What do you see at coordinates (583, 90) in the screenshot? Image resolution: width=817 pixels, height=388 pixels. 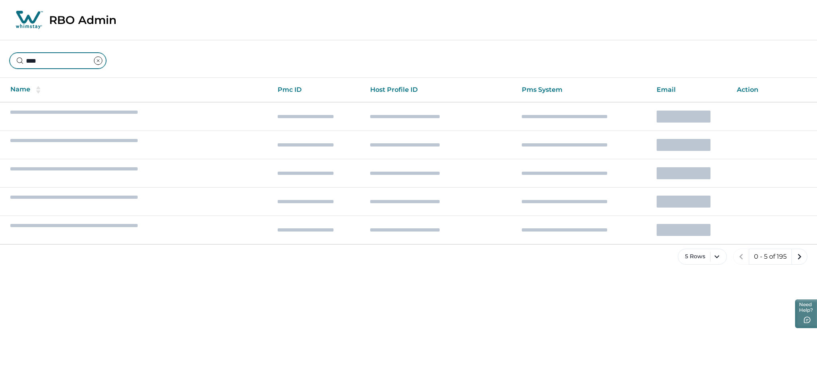 I see `th: Pms System` at bounding box center [583, 90].